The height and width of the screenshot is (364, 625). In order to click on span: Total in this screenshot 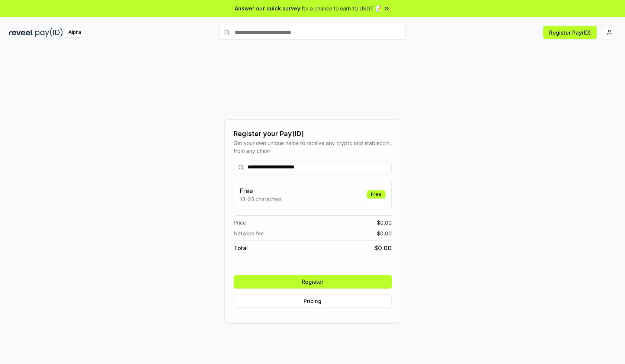, I will do `click(241, 248)`.